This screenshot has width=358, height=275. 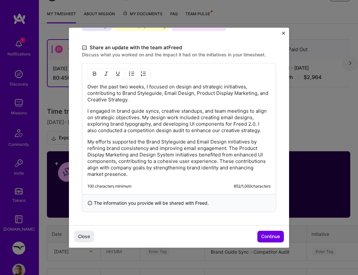 What do you see at coordinates (94, 73) in the screenshot?
I see `img: Bold` at bounding box center [94, 73].